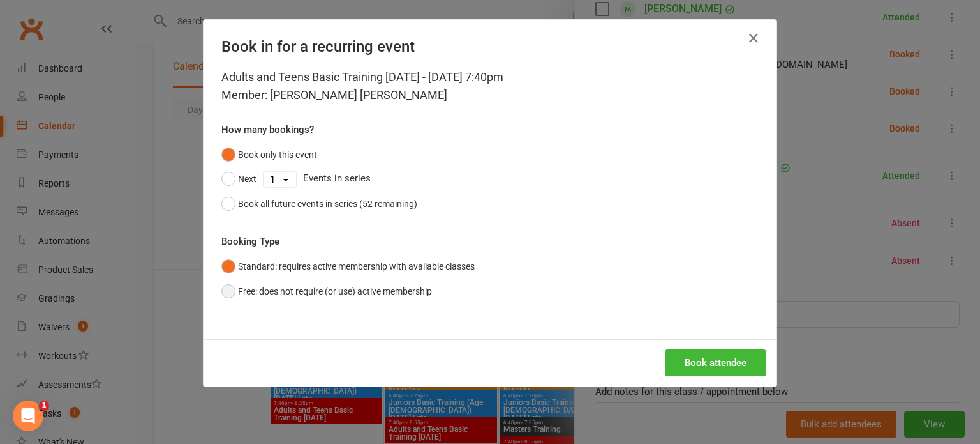  What do you see at coordinates (326, 292) in the screenshot?
I see `button: Free: does not require (or use) active membership` at bounding box center [326, 292].